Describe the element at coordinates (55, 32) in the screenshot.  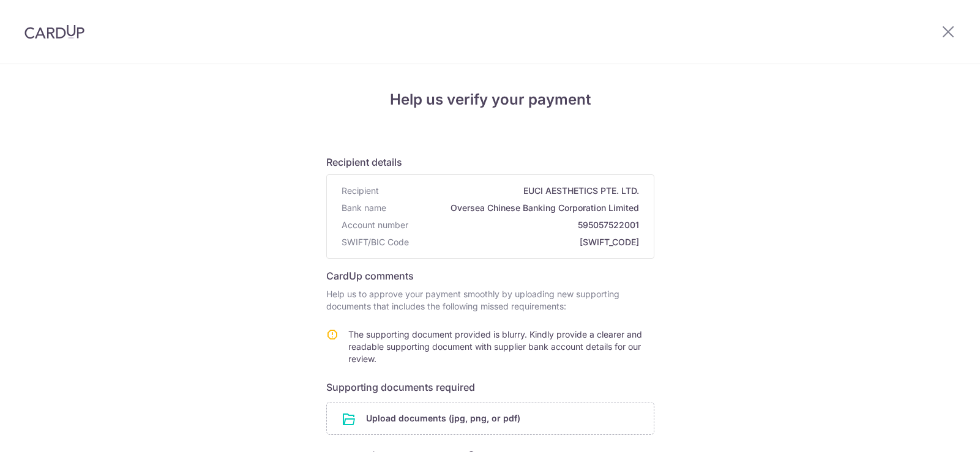
I see `img: CardUp` at that location.